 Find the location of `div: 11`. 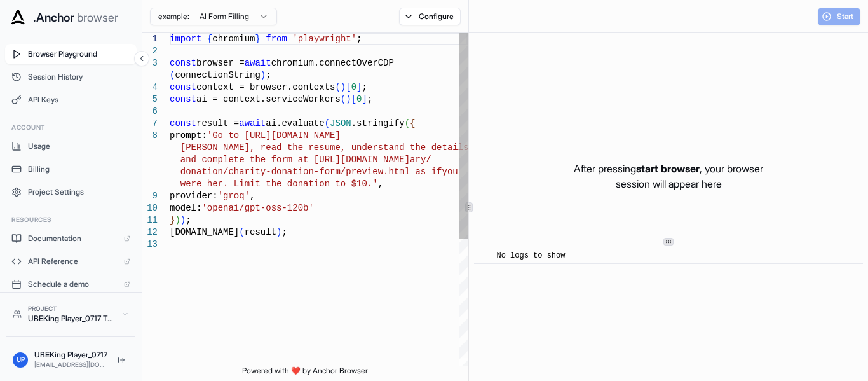

div: 11 is located at coordinates (150, 220).